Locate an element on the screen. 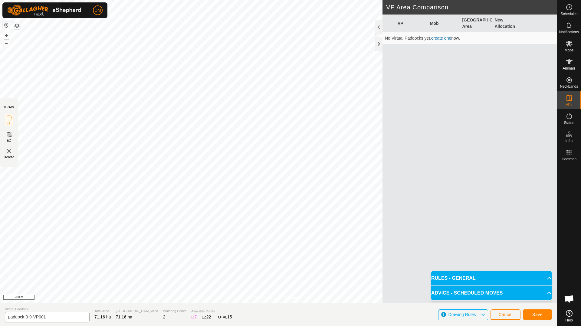  a: create one is located at coordinates (441, 38).